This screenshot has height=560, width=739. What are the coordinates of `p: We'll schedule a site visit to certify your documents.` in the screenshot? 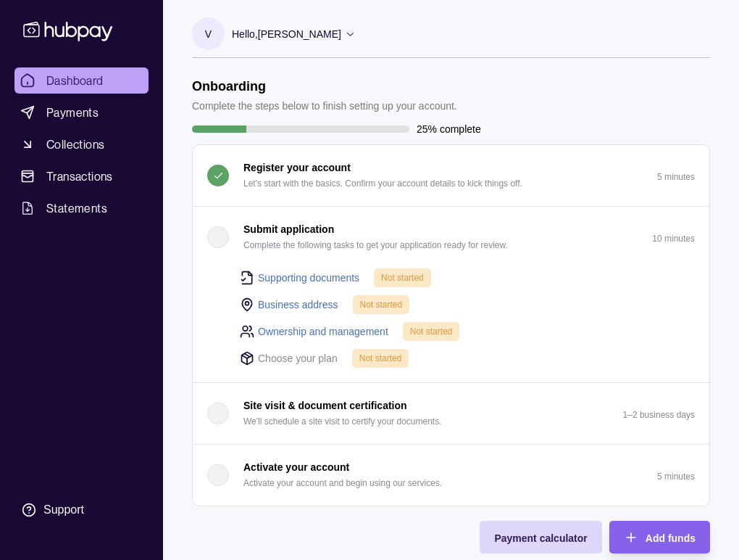 It's located at (343, 421).